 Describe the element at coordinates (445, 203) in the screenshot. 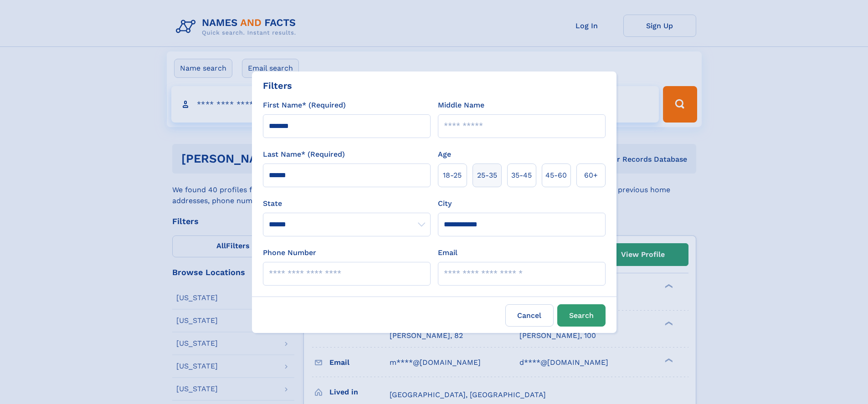

I see `label: City` at that location.